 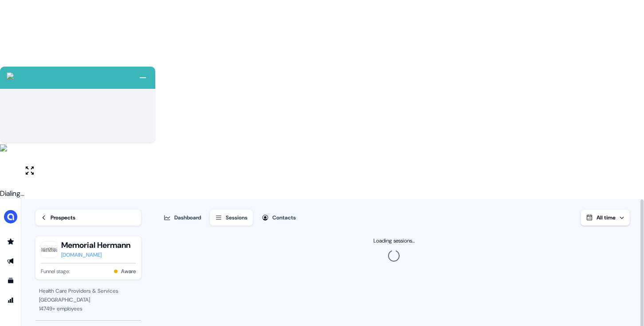 I want to click on button: Contacts, so click(x=278, y=218).